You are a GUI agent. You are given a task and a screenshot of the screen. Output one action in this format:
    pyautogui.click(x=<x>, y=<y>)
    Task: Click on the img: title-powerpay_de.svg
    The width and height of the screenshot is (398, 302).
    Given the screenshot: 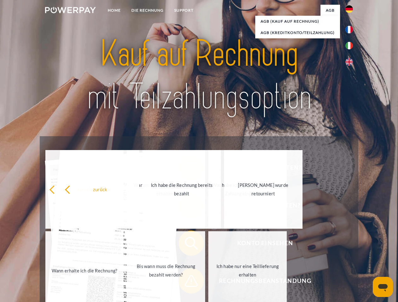 What is the action you would take?
    pyautogui.click(x=199, y=75)
    